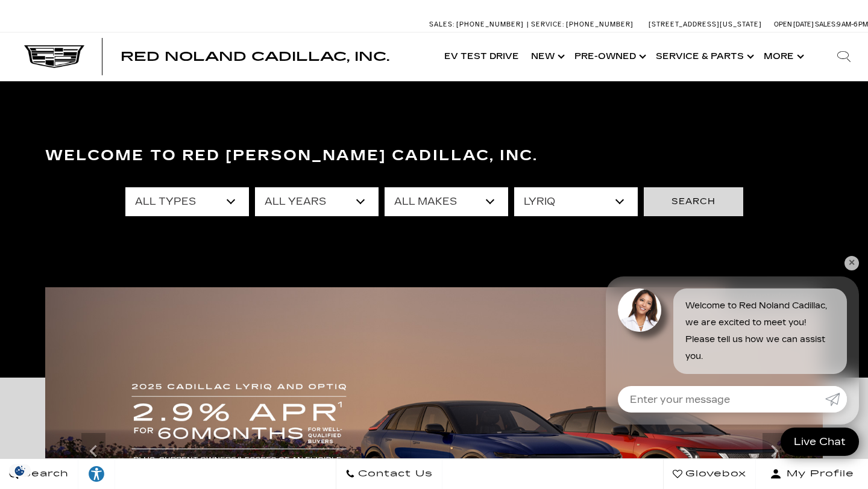 The height and width of the screenshot is (489, 868). Describe the element at coordinates (609, 57) in the screenshot. I see `a: Pre-Owned` at that location.